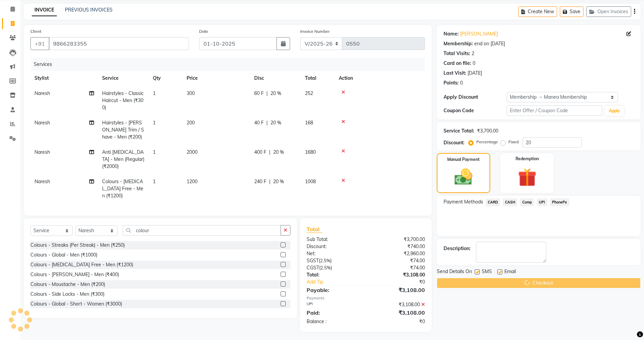 The width and height of the screenshot is (644, 340). What do you see at coordinates (463, 160) in the screenshot?
I see `label: Manual Payment` at bounding box center [463, 160].